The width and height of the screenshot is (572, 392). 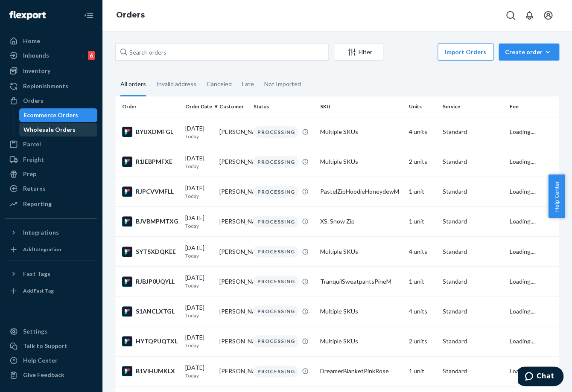 I want to click on div: BJVBMPMTXG, so click(x=151, y=222).